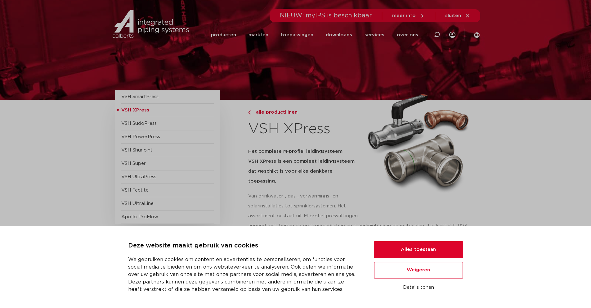  What do you see at coordinates (140, 217) in the screenshot?
I see `a: Apollo ProFlow` at bounding box center [140, 217].